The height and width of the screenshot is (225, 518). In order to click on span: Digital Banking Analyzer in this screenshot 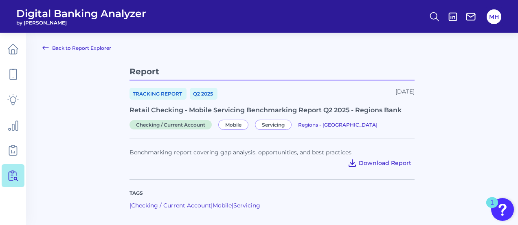, I will do `click(81, 13)`.